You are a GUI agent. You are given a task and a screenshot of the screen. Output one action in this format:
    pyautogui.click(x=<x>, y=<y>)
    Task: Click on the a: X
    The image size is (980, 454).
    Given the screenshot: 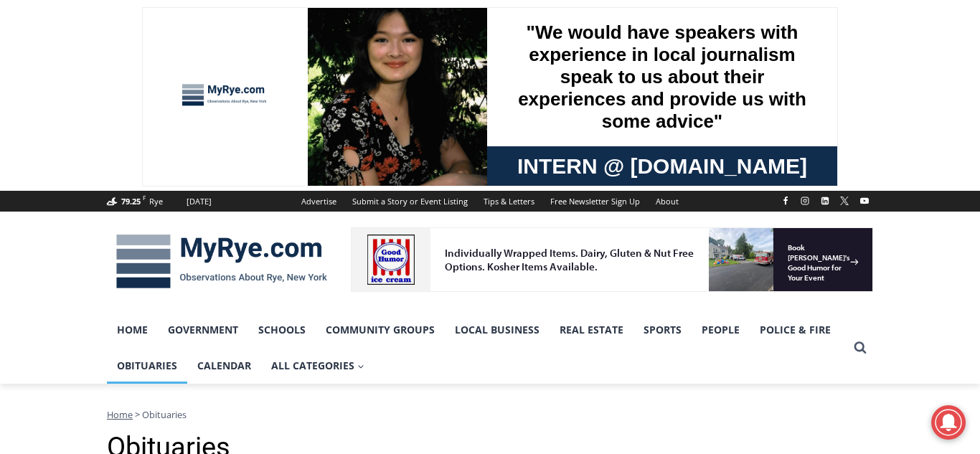 What is the action you would take?
    pyautogui.click(x=845, y=201)
    